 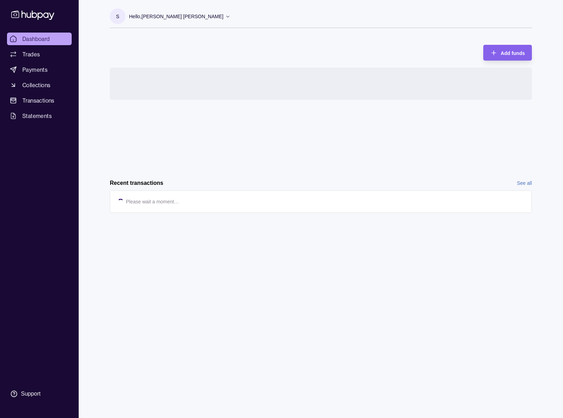 I want to click on span: Transactions, so click(x=38, y=100).